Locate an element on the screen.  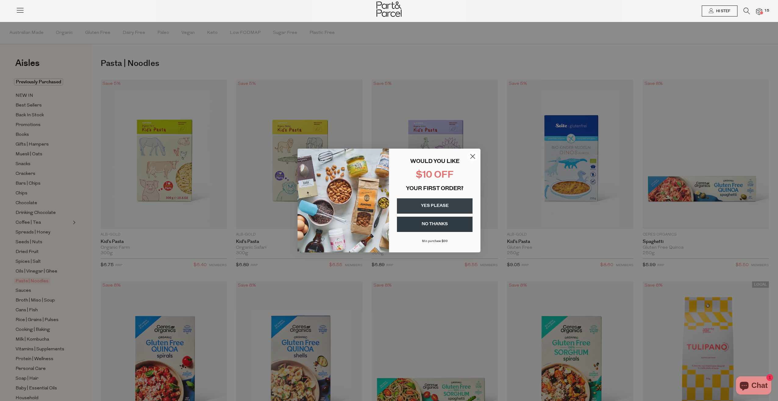
span: Min purchase $99 is located at coordinates (435, 241).